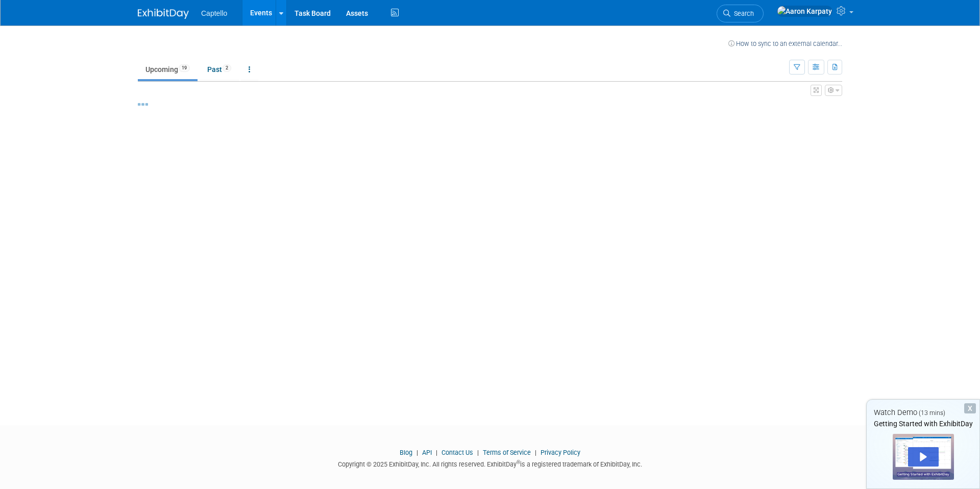 This screenshot has width=980, height=489. Describe the element at coordinates (786, 44) in the screenshot. I see `a: How to sync to an external calendar...` at that location.